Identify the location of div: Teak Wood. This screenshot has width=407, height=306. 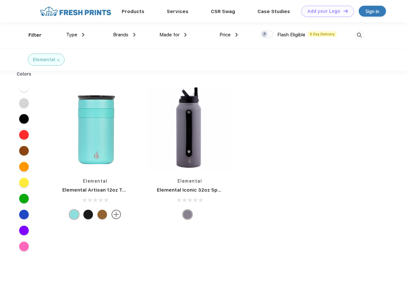
(102, 215).